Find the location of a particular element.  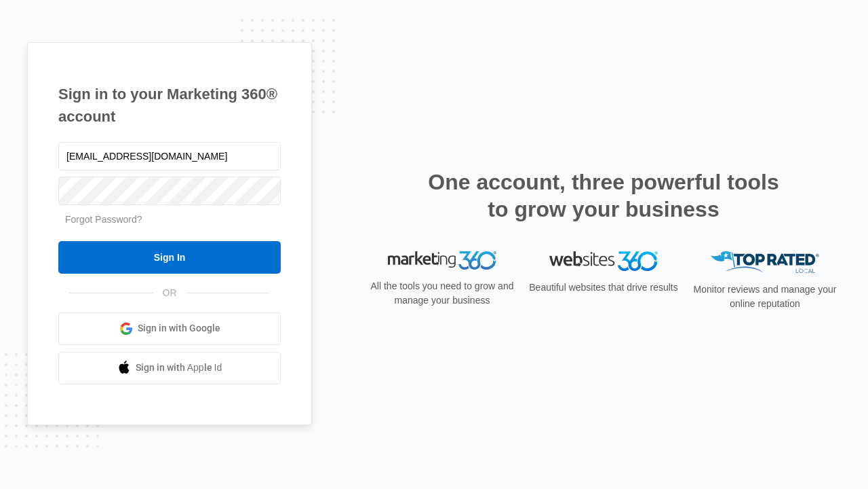

h2: One account, three powerful tools to grow your business is located at coordinates (604, 195).